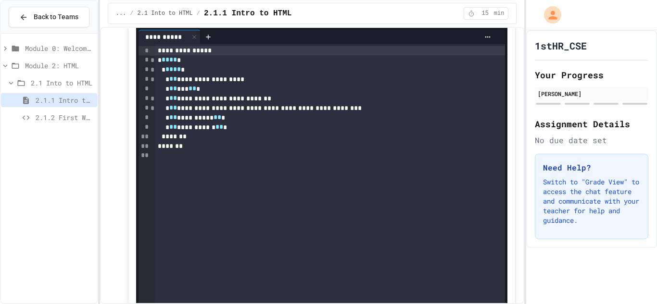 This screenshot has height=304, width=657. I want to click on span: Back to Teams, so click(56, 17).